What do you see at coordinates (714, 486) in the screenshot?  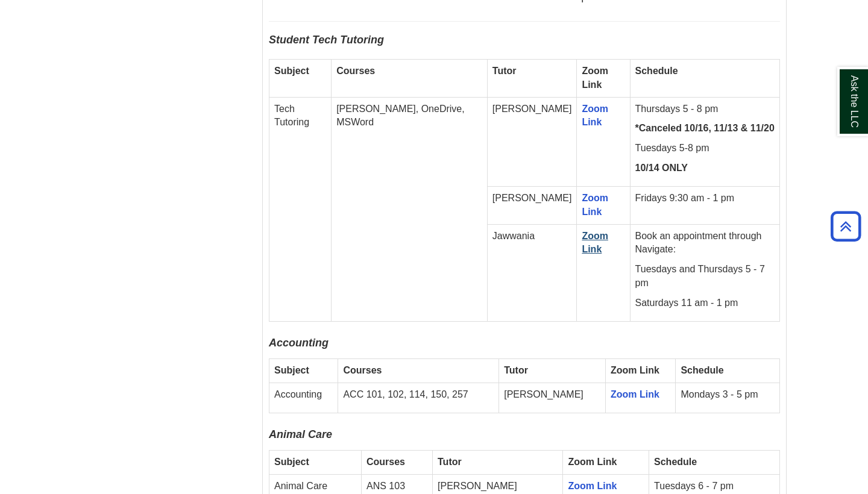 I see `p: Tuesdays 6 - 7 pm` at bounding box center [714, 486].